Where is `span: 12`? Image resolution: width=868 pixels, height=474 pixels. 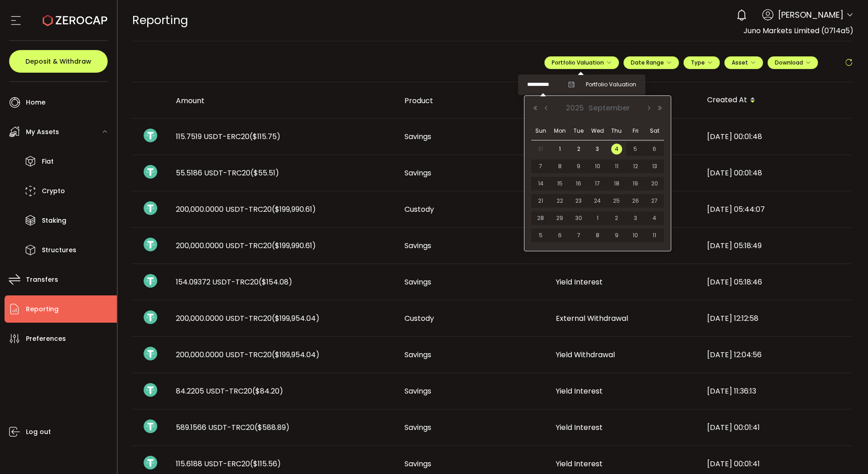 span: 12 is located at coordinates (635, 166).